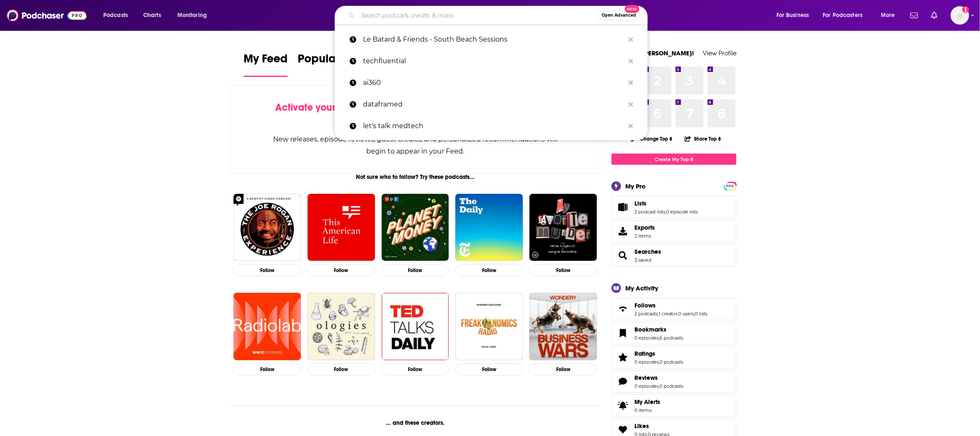 The image size is (980, 436). What do you see at coordinates (640, 203) in the screenshot?
I see `span: Lists` at bounding box center [640, 203].